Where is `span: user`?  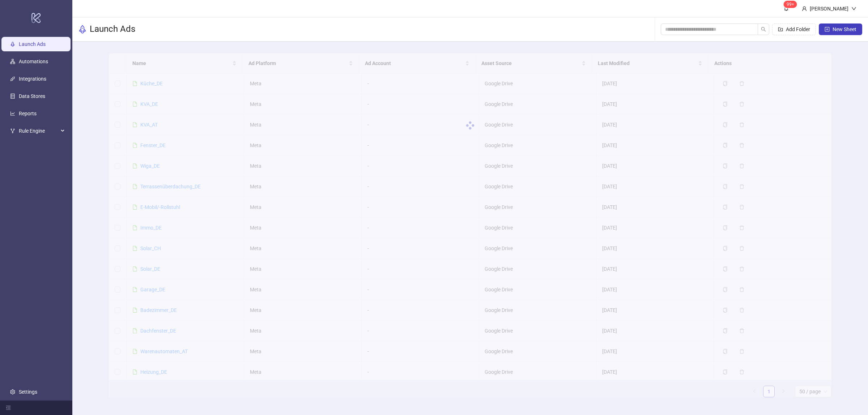
span: user is located at coordinates (804, 9).